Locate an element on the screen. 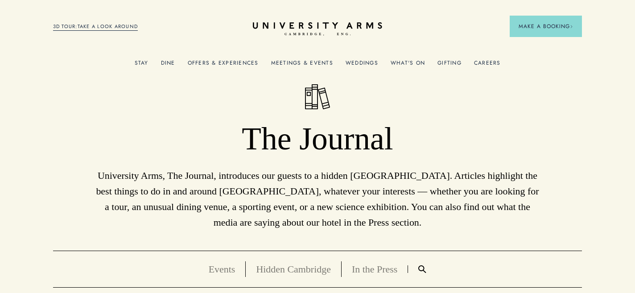  a: Gifting is located at coordinates (450, 66).